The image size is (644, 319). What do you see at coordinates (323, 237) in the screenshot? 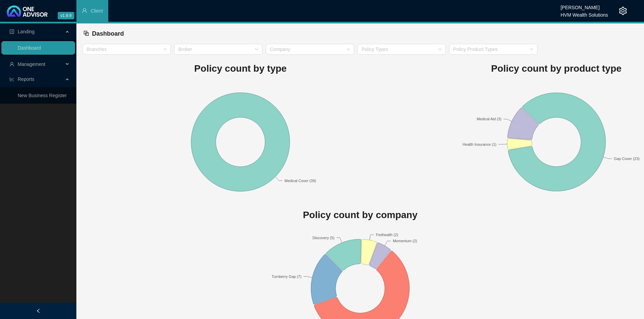
I see `text: Discovery (5)` at bounding box center [323, 237].